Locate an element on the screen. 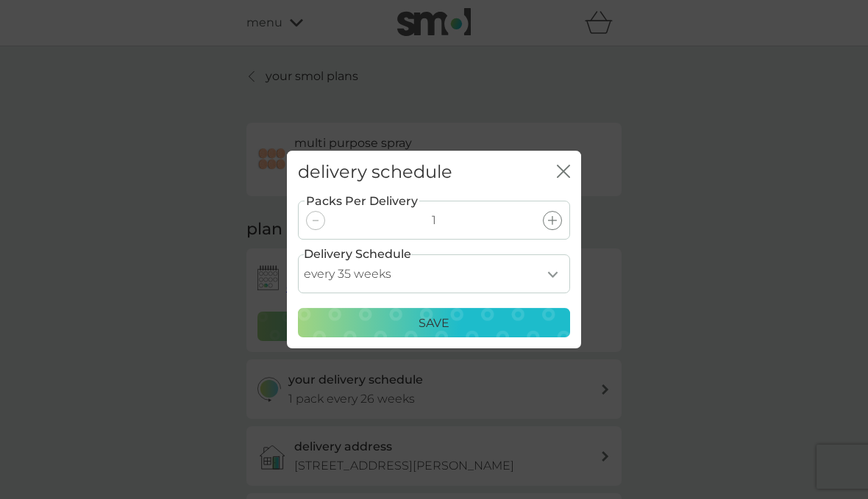 The image size is (868, 499). p: Save is located at coordinates (434, 323).